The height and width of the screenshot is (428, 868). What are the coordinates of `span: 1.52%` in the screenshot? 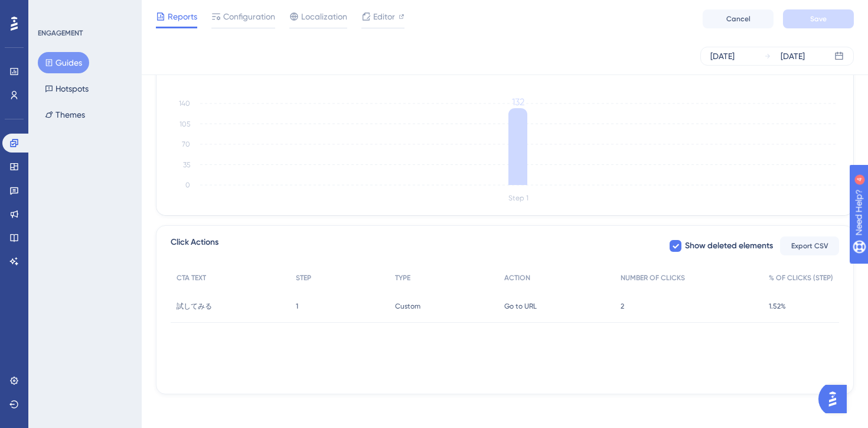 It's located at (778, 306).